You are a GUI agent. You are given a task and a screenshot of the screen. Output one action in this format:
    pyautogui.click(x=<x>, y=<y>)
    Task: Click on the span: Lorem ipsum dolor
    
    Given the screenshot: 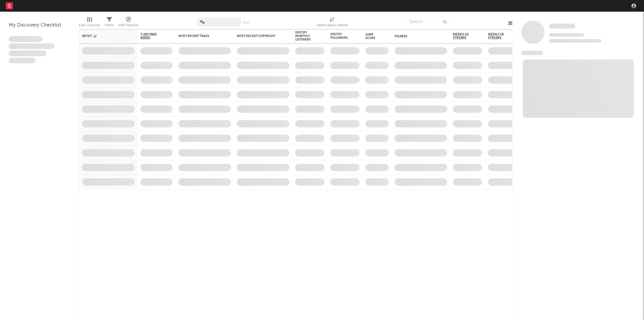 What is the action you would take?
    pyautogui.click(x=26, y=39)
    